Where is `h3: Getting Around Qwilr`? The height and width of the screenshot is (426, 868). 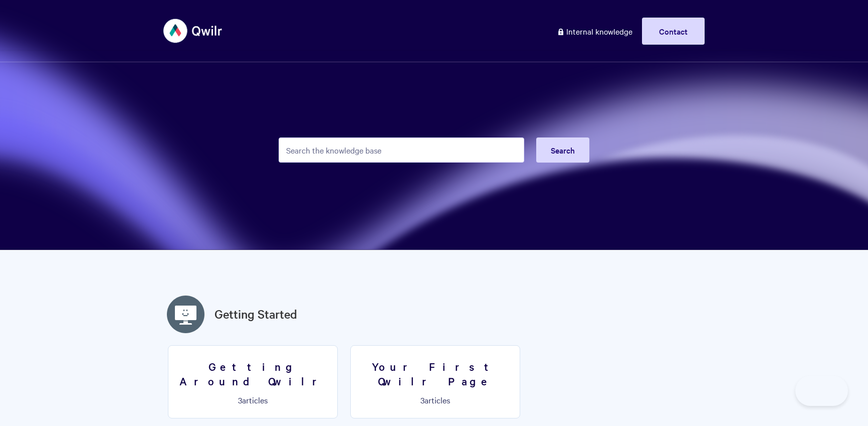
h3: Getting Around Qwilr is located at coordinates (252, 373).